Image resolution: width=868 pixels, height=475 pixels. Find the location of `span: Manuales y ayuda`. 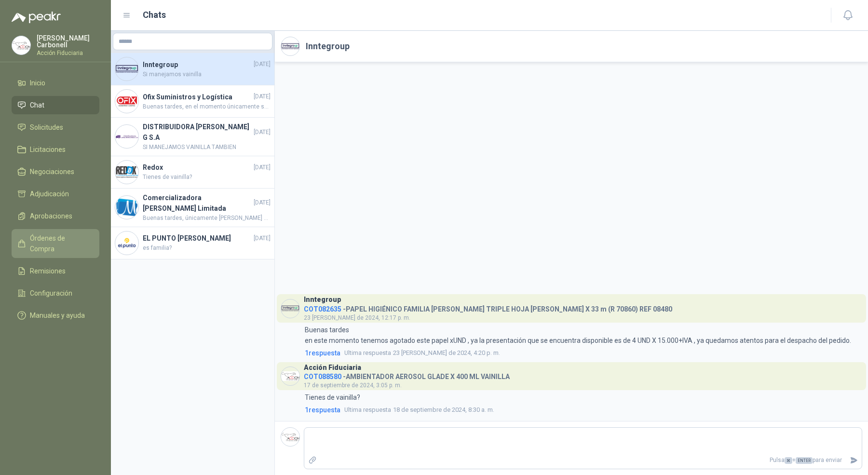

span: Manuales y ayuda is located at coordinates (57, 316).